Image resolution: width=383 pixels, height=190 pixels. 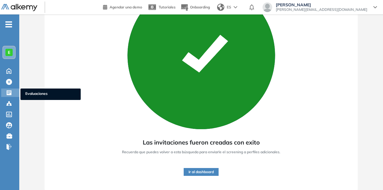 What do you see at coordinates (236, 7) in the screenshot?
I see `img: arrow` at bounding box center [236, 7].